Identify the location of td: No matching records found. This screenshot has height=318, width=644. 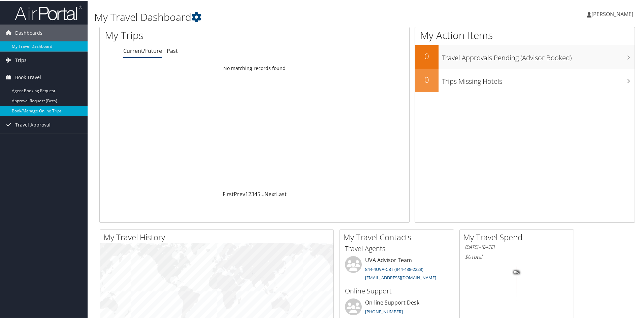
(254, 67).